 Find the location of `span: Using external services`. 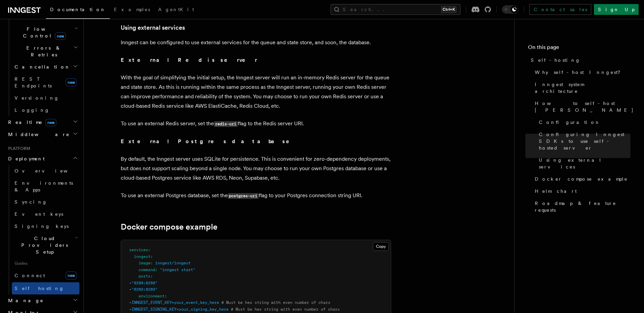

span: Using external services is located at coordinates (585, 163).